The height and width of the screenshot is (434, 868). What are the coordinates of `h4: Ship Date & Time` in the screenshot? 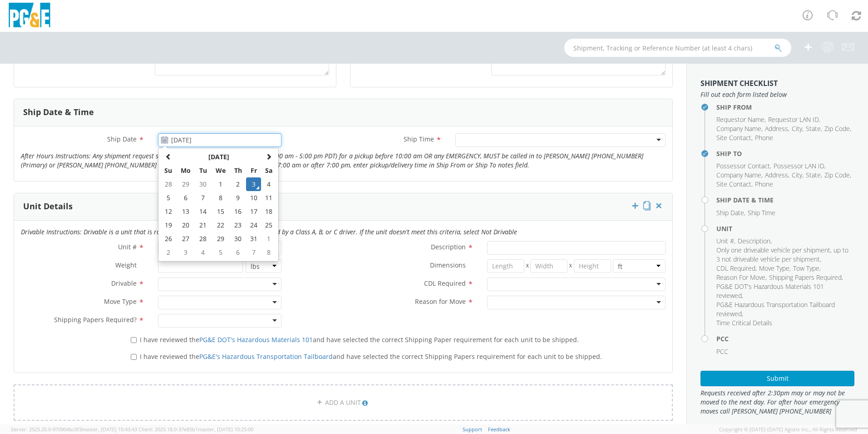 It's located at (786, 200).